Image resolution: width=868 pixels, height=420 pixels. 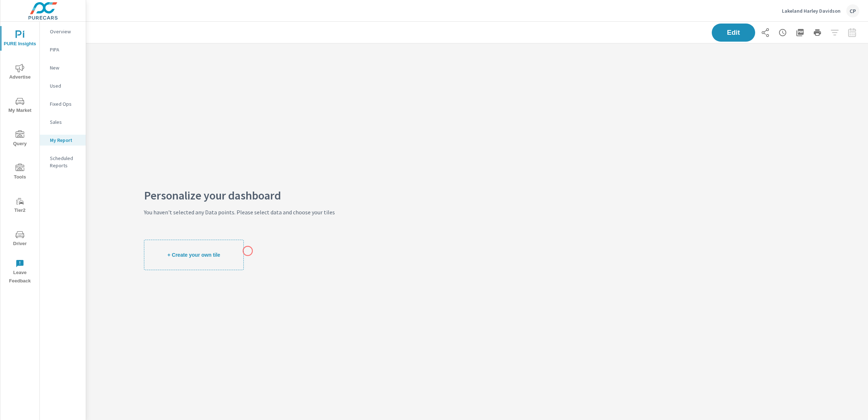 I want to click on div: Sales, so click(x=63, y=122).